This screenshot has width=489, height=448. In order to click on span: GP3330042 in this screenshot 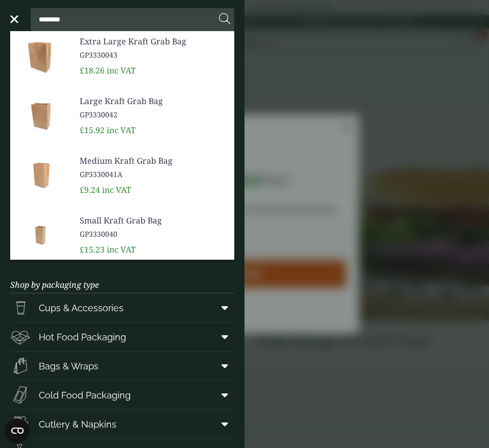, I will do `click(153, 114)`.